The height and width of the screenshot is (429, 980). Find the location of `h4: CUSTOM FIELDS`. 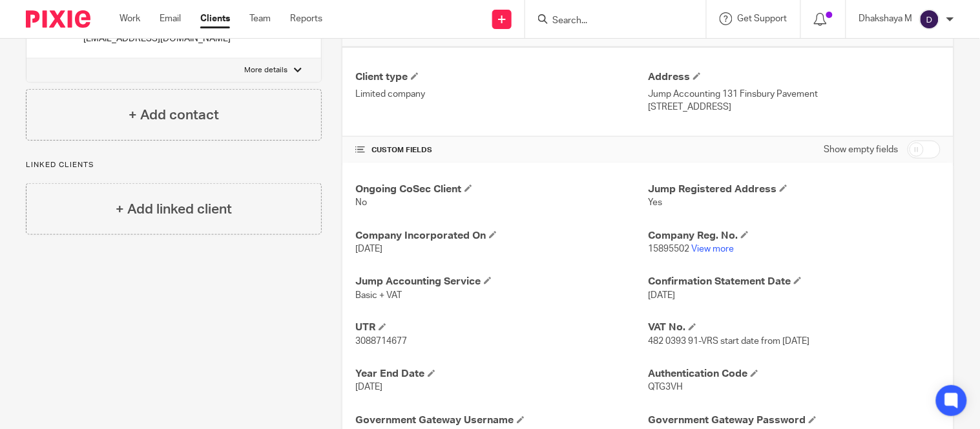

h4: CUSTOM FIELDS is located at coordinates (501, 150).